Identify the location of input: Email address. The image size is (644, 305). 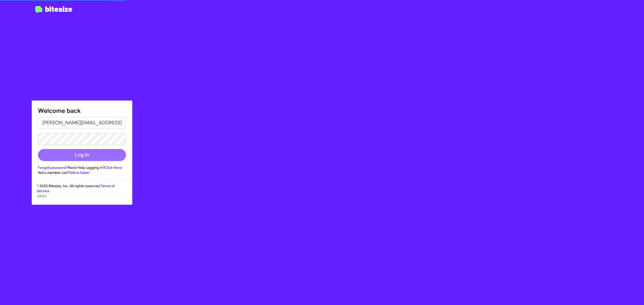
(82, 123).